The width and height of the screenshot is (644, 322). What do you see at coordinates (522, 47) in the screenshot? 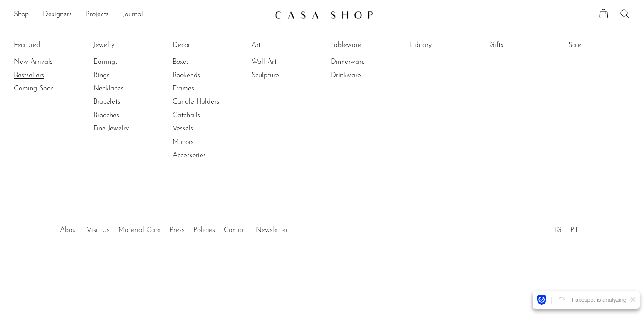
I see `ul: Gifts` at bounding box center [522, 47].